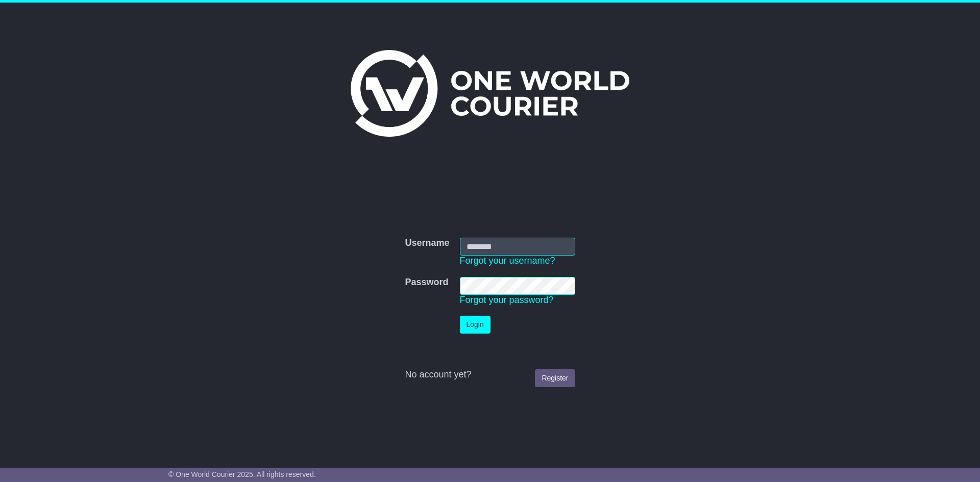 The height and width of the screenshot is (482, 980). I want to click on label: Username, so click(427, 243).